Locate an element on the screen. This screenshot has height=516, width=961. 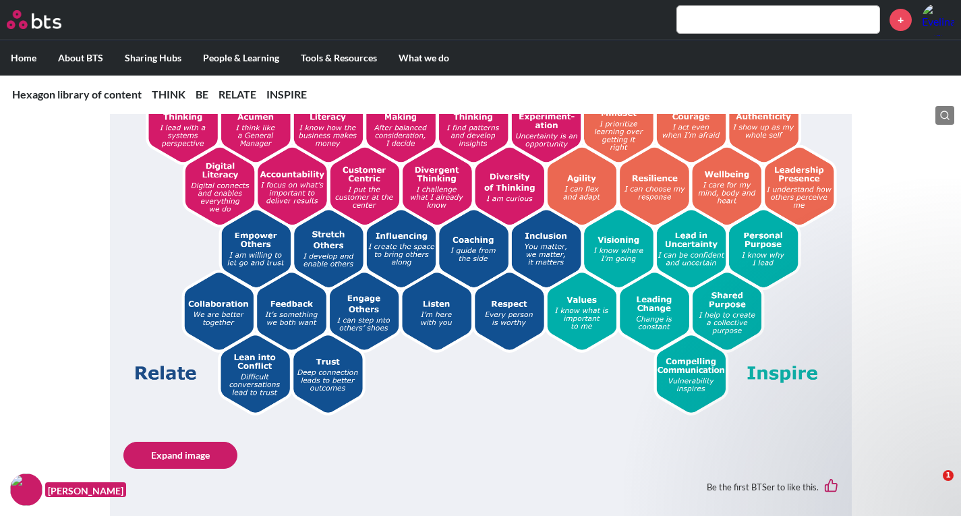
a: THINK is located at coordinates (169, 94).